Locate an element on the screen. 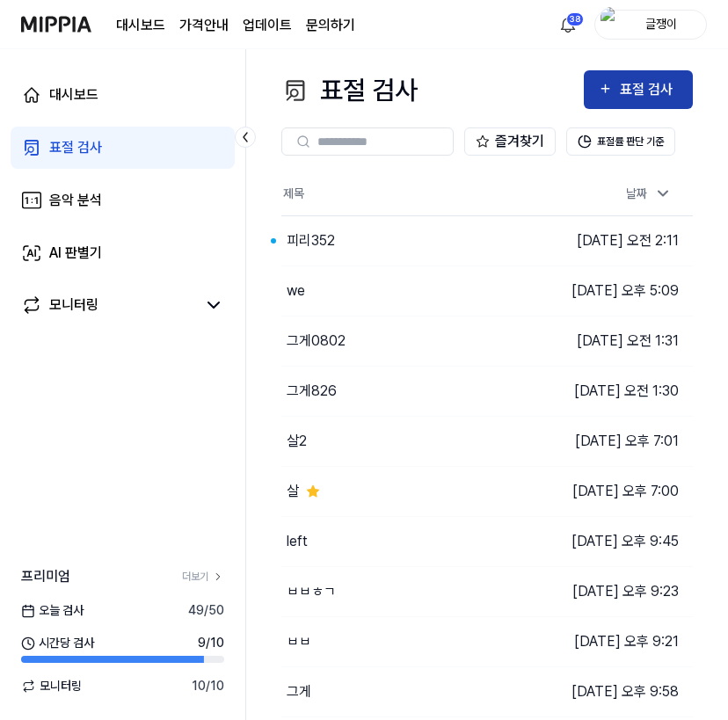 The width and height of the screenshot is (728, 720). div: 그게0802 is located at coordinates (316, 341).